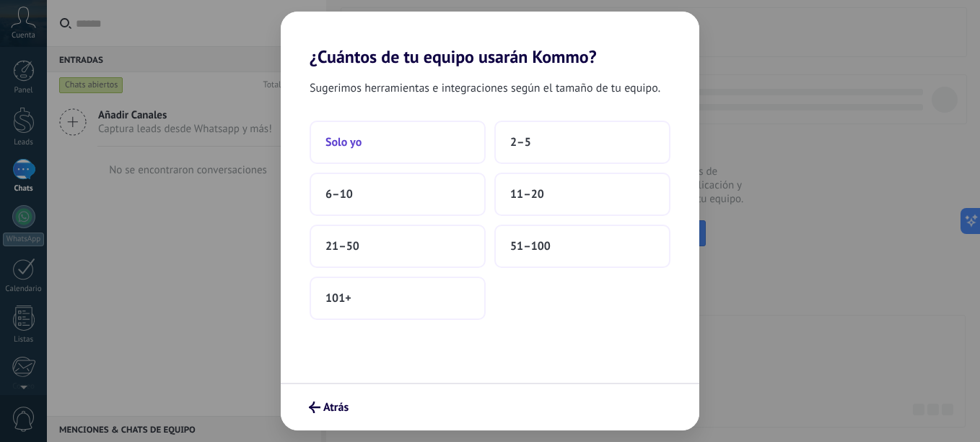 The width and height of the screenshot is (980, 442). What do you see at coordinates (531, 246) in the screenshot?
I see `span: 51–100` at bounding box center [531, 246].